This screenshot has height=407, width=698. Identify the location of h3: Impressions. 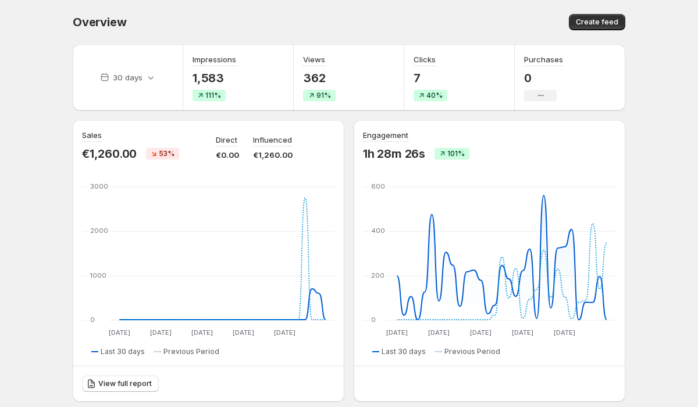
(214, 59).